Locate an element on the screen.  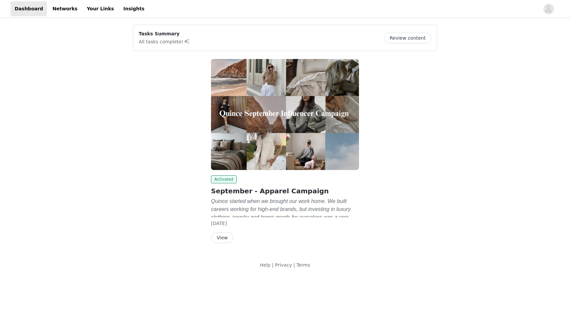
img: Quince is located at coordinates (285, 114).